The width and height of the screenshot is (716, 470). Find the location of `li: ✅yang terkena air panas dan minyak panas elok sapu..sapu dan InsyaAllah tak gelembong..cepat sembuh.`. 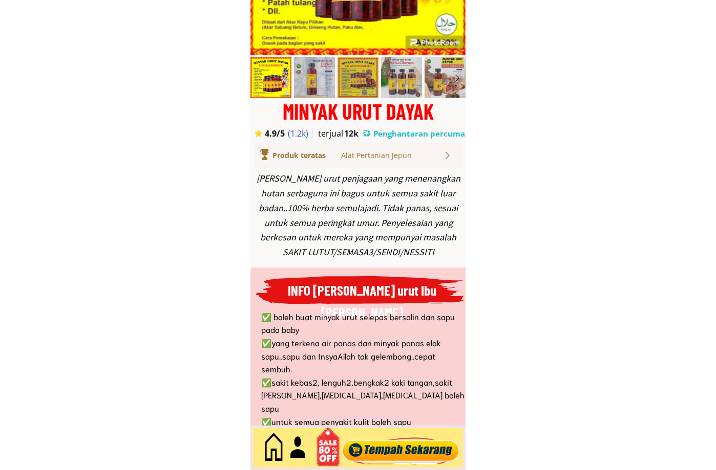

li: ✅yang terkena air panas dan minyak panas elok sapu..sapu dan InsyaAllah tak gelembong..cepat sembuh. is located at coordinates (359, 356).